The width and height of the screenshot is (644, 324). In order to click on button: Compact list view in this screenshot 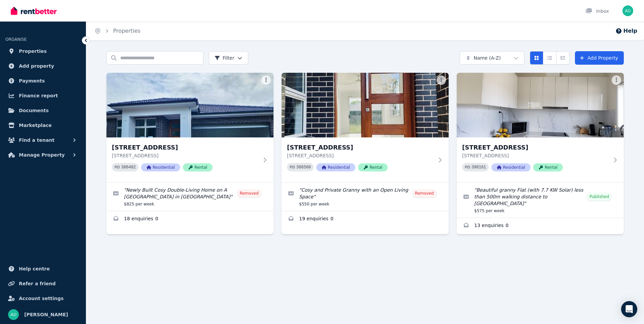, I will do `click(550, 58)`.